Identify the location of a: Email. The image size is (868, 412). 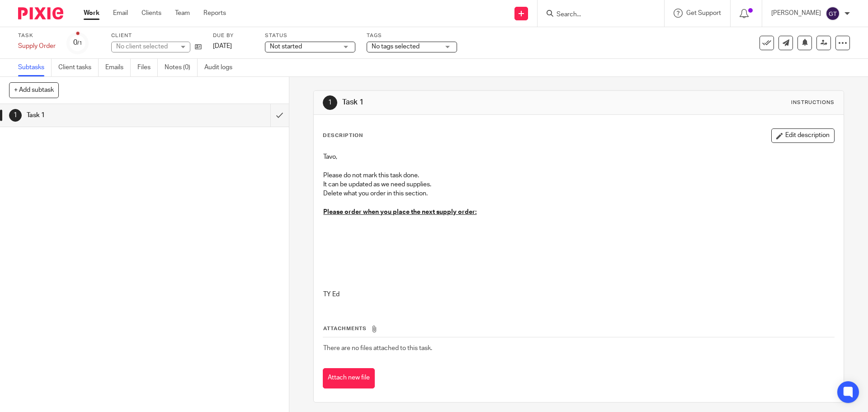
(121, 13).